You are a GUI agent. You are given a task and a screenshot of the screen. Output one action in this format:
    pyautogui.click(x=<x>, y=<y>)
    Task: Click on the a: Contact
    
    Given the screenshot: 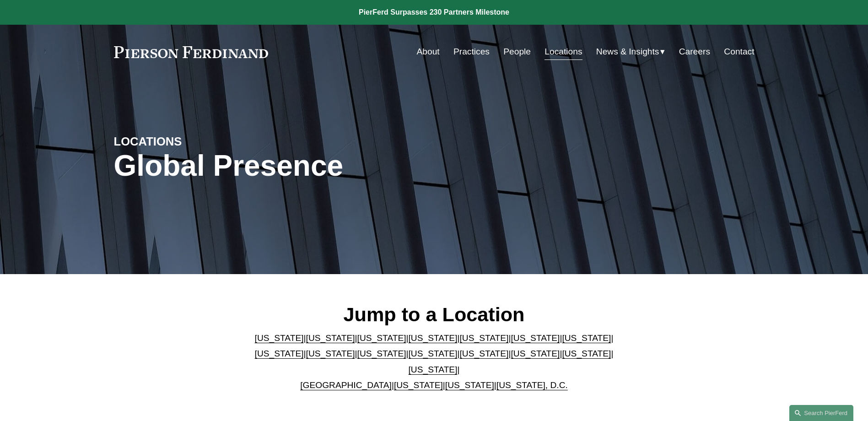 What is the action you would take?
    pyautogui.click(x=739, y=52)
    